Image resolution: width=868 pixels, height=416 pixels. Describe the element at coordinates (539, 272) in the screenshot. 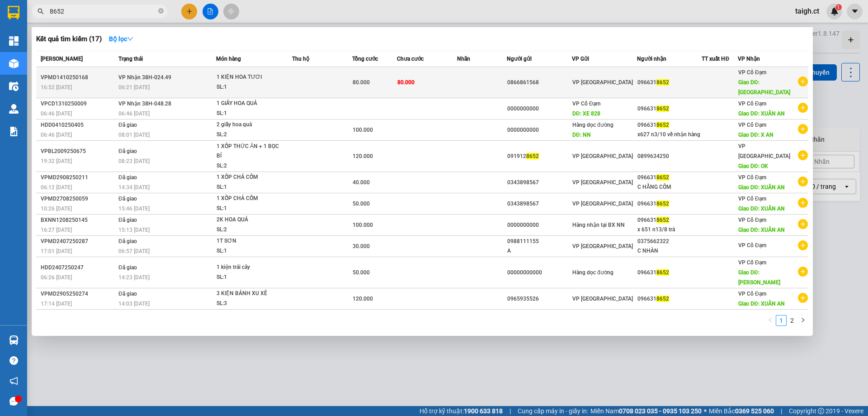

I see `div: 00000000000` at that location.